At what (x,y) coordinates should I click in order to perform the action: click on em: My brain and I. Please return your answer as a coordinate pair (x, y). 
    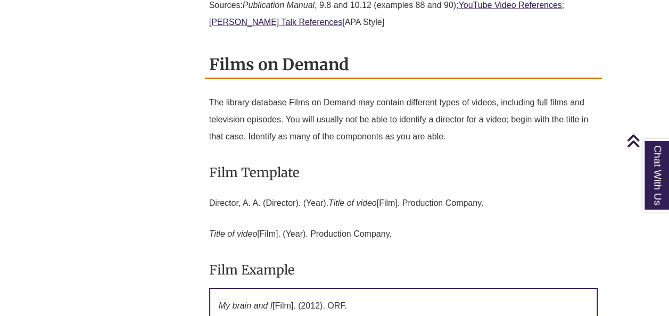
    Looking at the image, I should click on (245, 305).